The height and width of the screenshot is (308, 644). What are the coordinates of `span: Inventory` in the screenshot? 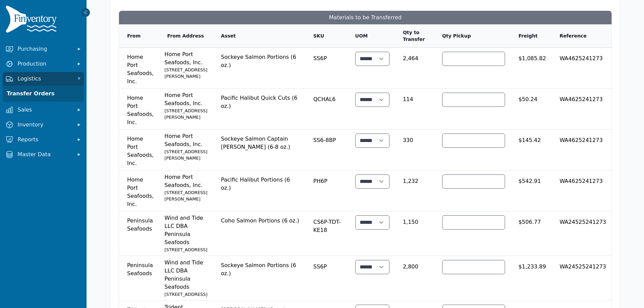 It's located at (45, 124).